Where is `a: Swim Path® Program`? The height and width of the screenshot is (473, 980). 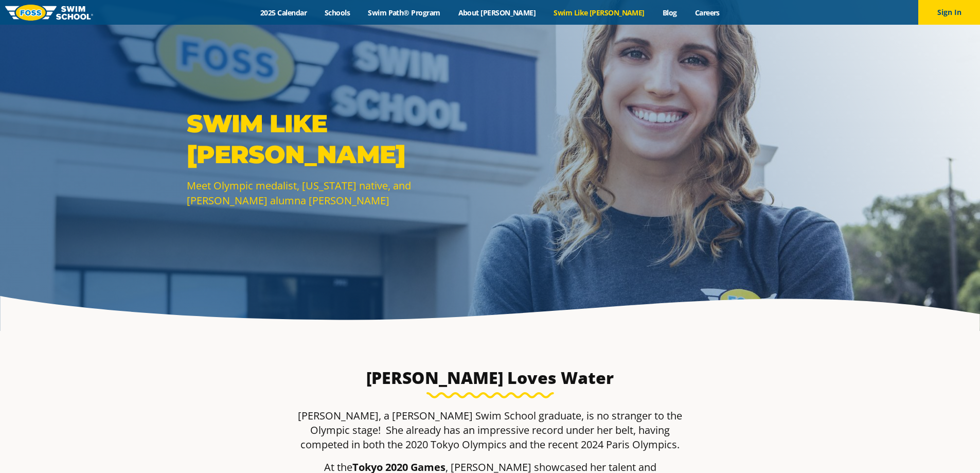
a: Swim Path® Program is located at coordinates (404, 12).